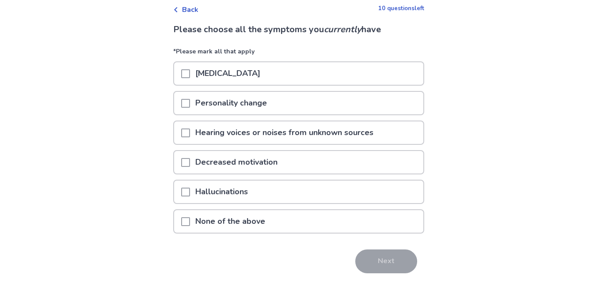 This screenshot has height=283, width=597. Describe the element at coordinates (221, 192) in the screenshot. I see `p: Hallucinations` at that location.